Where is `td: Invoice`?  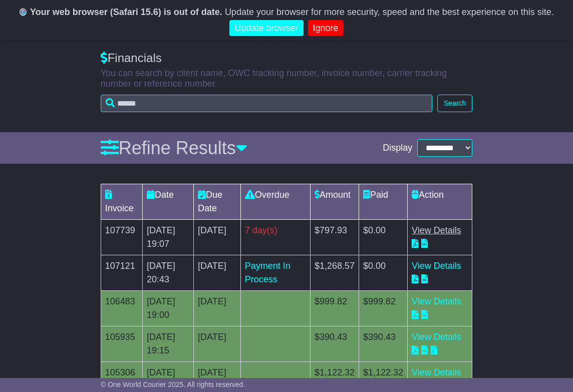
td: Invoice is located at coordinates (121, 202).